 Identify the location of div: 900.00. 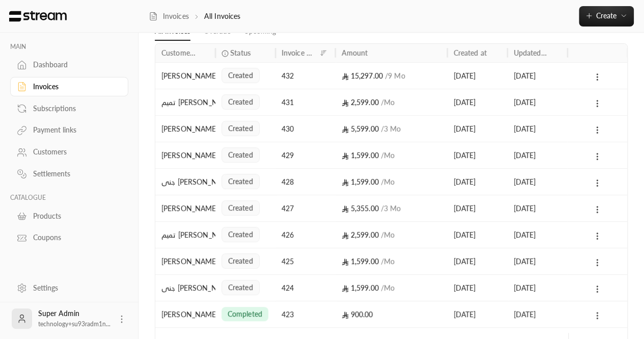
(392, 314).